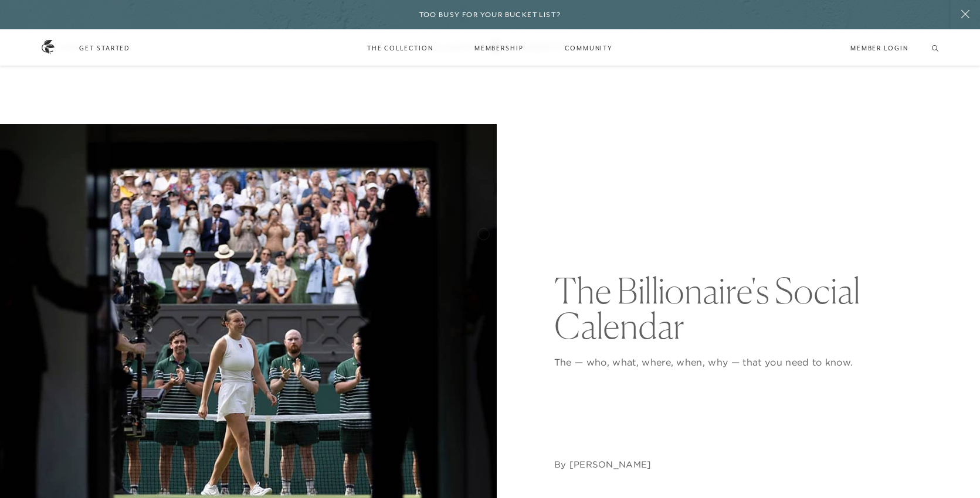  Describe the element at coordinates (747, 362) in the screenshot. I see `p: The — who, what, where, when, why — that you need to know.` at that location.